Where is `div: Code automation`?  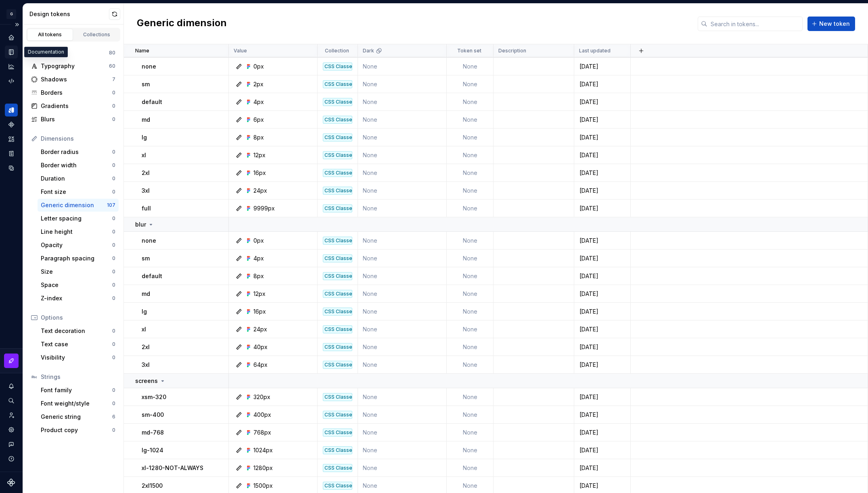
div: Code automation is located at coordinates (11, 82).